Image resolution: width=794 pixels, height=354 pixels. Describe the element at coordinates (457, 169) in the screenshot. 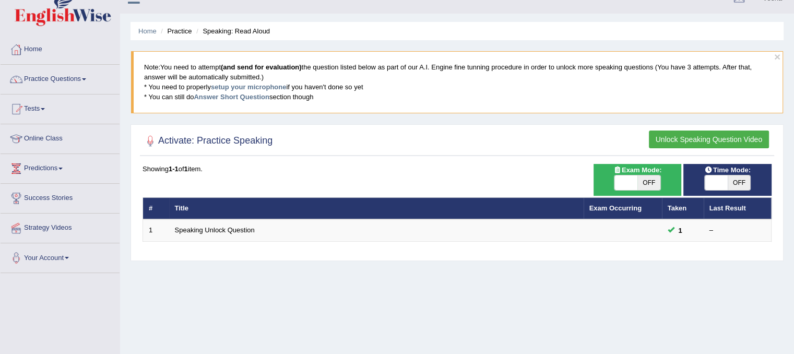

I see `div: Showing of item.` at that location.